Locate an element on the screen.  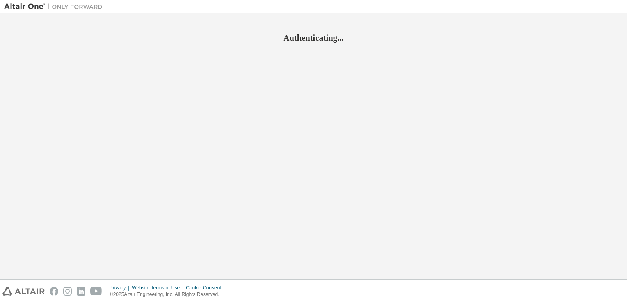
img: youtube.svg is located at coordinates (96, 291).